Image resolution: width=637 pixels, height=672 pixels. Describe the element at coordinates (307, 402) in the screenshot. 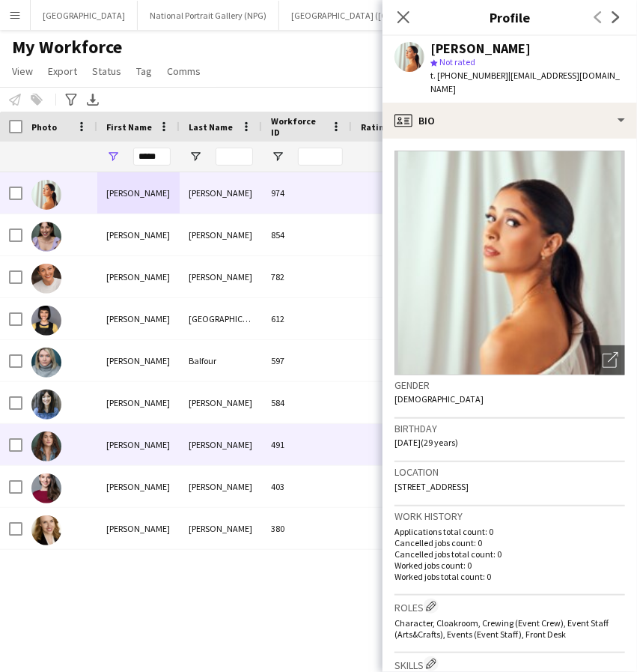

I see `div: 584` at that location.